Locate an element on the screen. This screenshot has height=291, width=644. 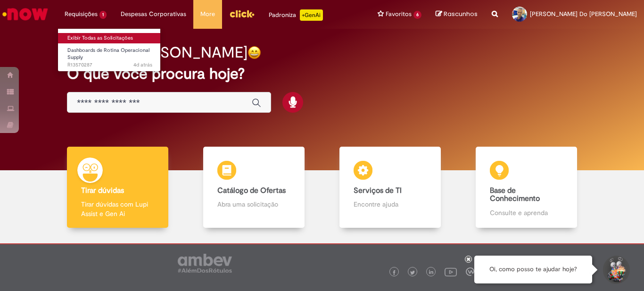
h2: O que você procura hoje? is located at coordinates (322, 74).